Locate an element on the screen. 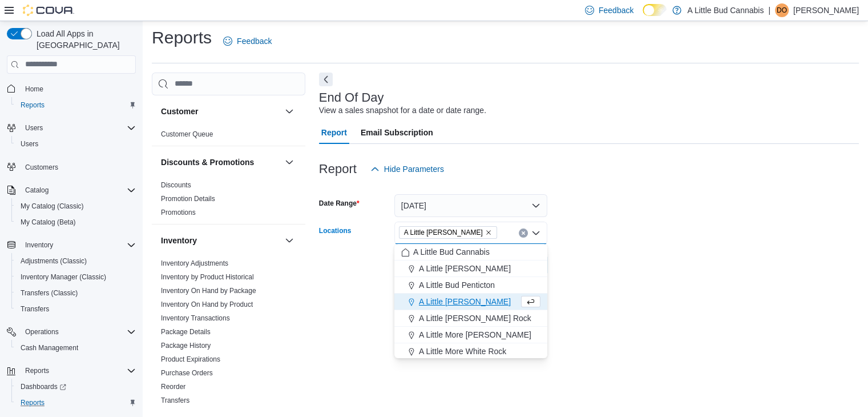  span: Customer Queue is located at coordinates (186, 135).